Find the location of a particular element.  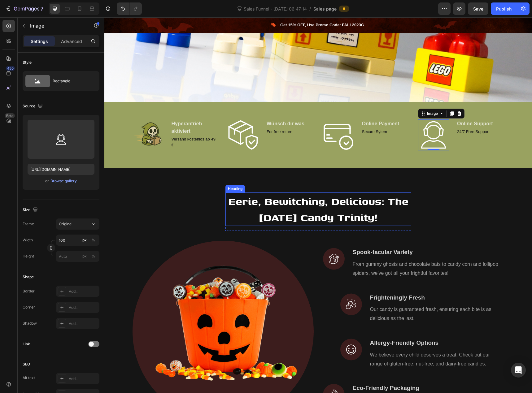

div: Corner is located at coordinates (29, 307).